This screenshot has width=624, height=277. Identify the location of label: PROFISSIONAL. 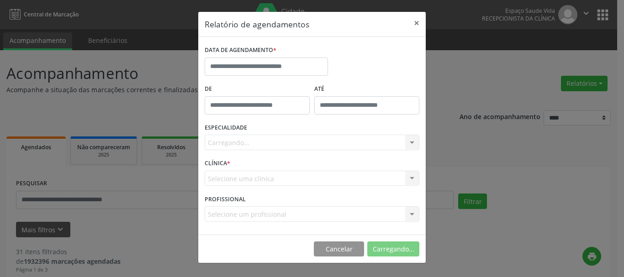
(225, 199).